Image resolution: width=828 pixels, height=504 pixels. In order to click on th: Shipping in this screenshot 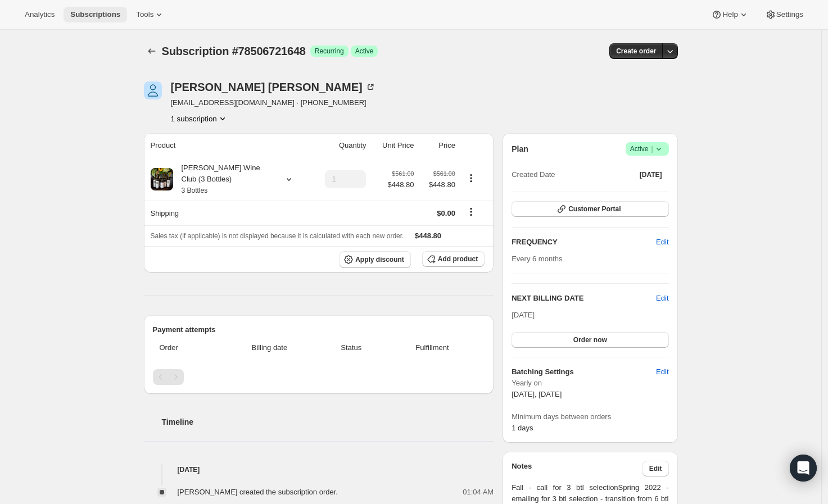, I will do `click(227, 213)`.